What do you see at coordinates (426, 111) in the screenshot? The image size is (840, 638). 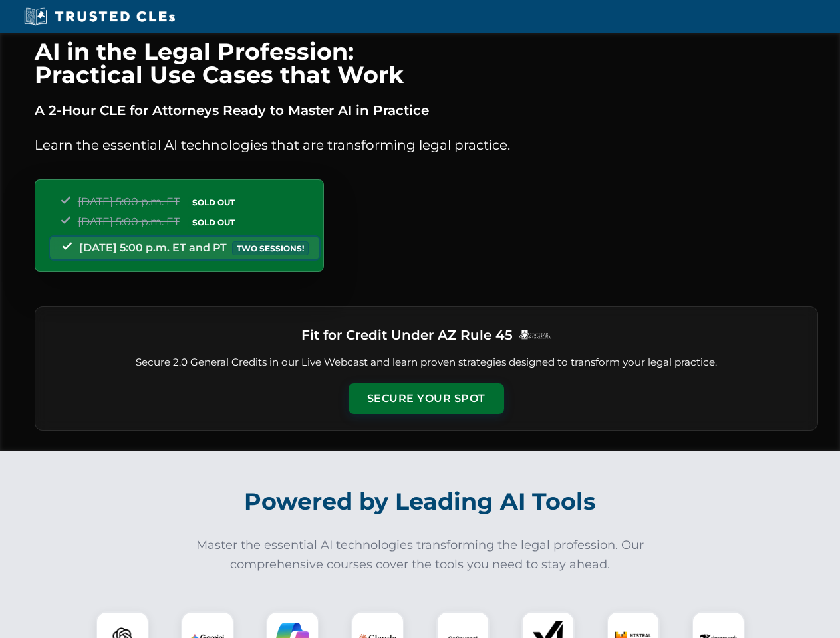 I see `p: A 2-Hour CLE for Attorneys Ready to Master AI in Practice` at bounding box center [426, 111].